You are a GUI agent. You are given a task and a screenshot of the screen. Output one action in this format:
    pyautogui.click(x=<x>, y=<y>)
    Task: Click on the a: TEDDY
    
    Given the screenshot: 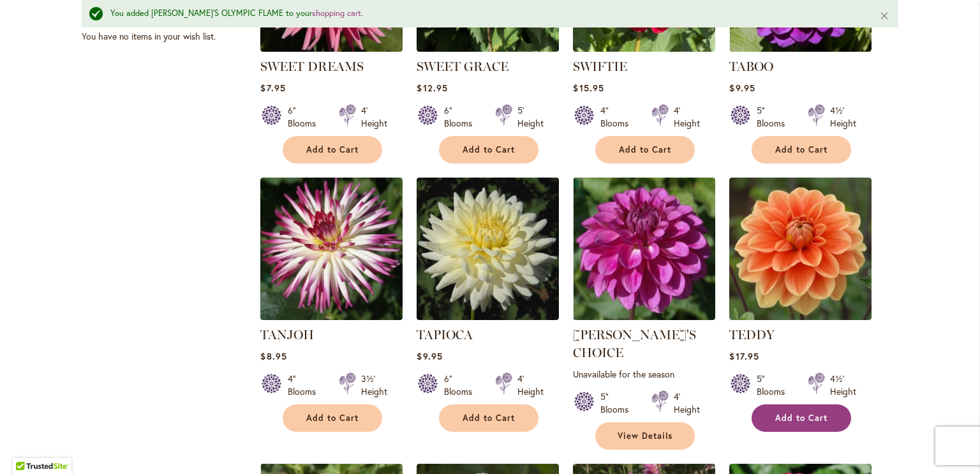 What is the action you would take?
    pyautogui.click(x=752, y=334)
    